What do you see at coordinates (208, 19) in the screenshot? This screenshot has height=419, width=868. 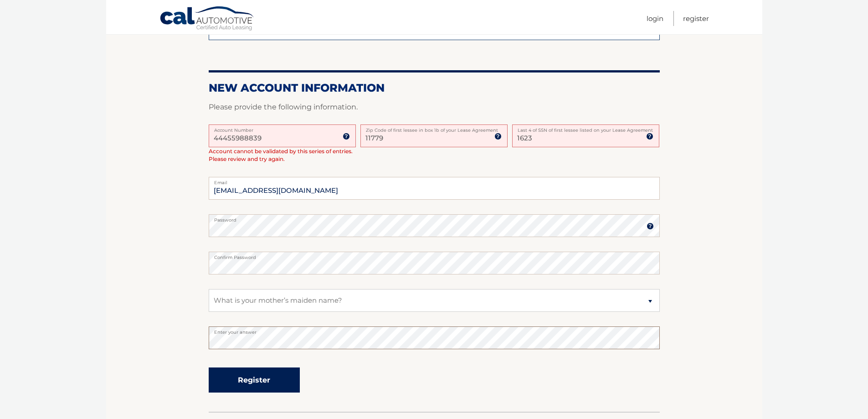 I see `a: Cal Automotive` at bounding box center [208, 19].